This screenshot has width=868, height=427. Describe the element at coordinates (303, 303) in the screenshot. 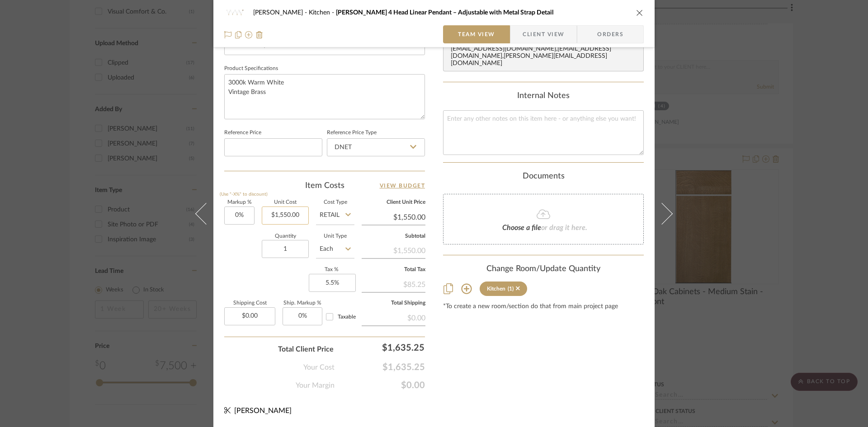

I see `label: Ship. Markup %` at that location.